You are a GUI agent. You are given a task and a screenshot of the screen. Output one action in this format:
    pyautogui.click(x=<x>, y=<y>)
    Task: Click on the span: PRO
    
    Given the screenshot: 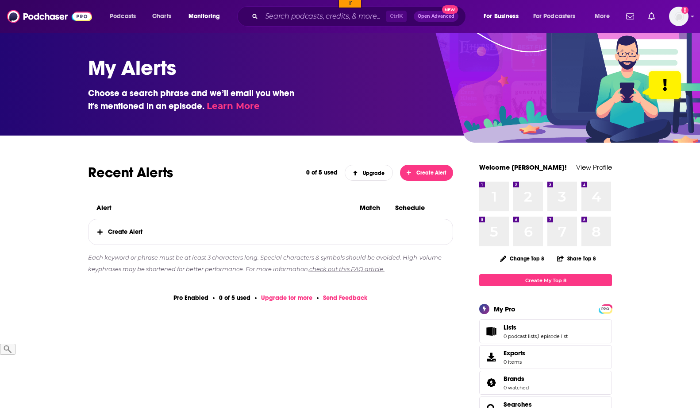 What is the action you would take?
    pyautogui.click(x=605, y=308)
    